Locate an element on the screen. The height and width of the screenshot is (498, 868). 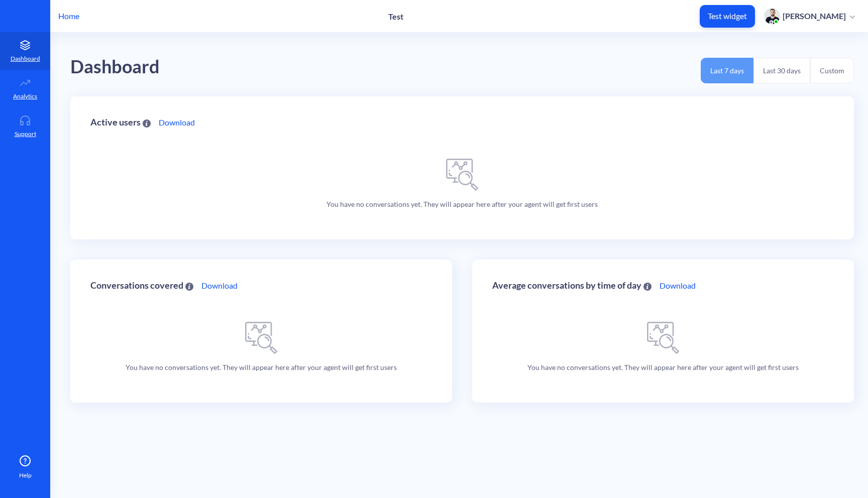
a: Test widget is located at coordinates (727, 16).